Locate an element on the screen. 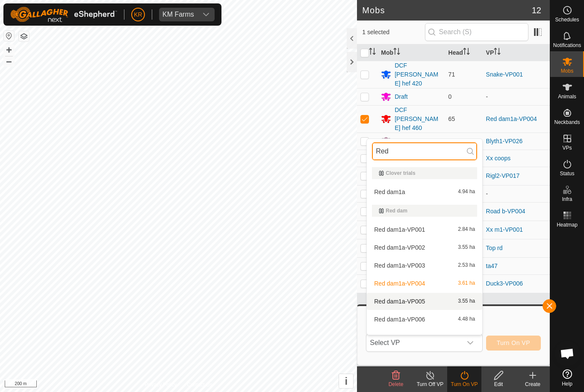 This screenshot has height=392, width=584. div: Clover trials is located at coordinates (424, 173).